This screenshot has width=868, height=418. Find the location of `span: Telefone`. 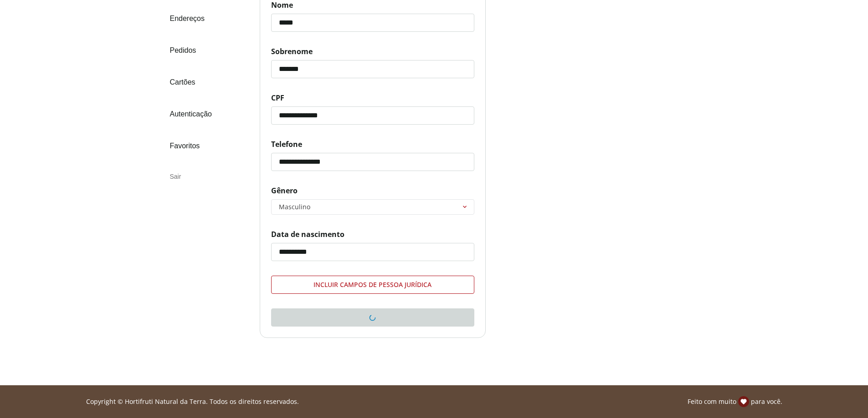

span: Telefone is located at coordinates (373, 144).